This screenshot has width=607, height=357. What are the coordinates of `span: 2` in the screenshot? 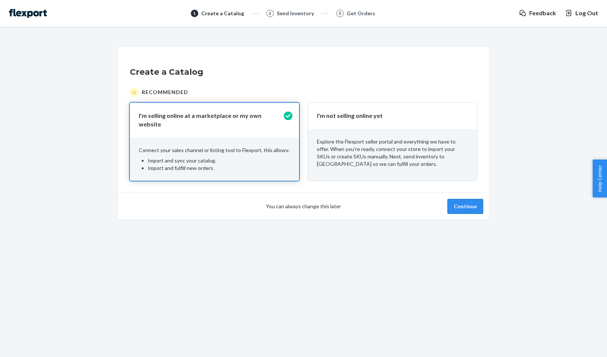 It's located at (270, 13).